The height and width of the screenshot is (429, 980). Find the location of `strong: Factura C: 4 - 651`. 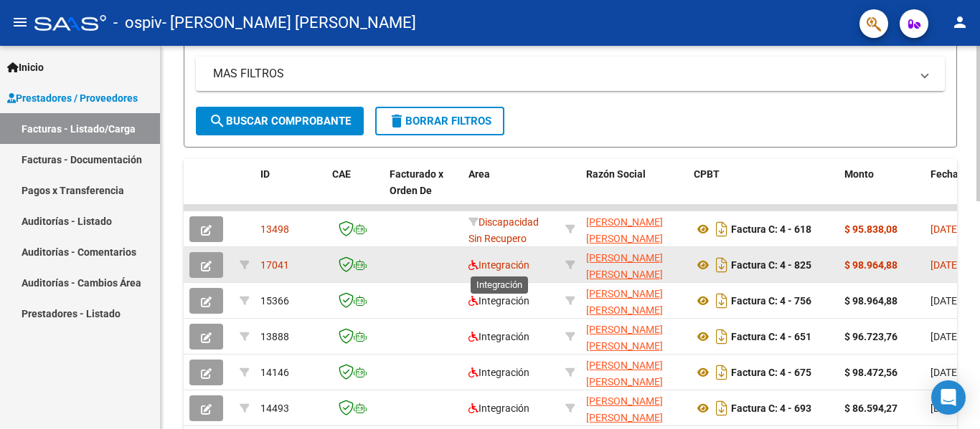

strong: Factura C: 4 - 651 is located at coordinates (771, 337).